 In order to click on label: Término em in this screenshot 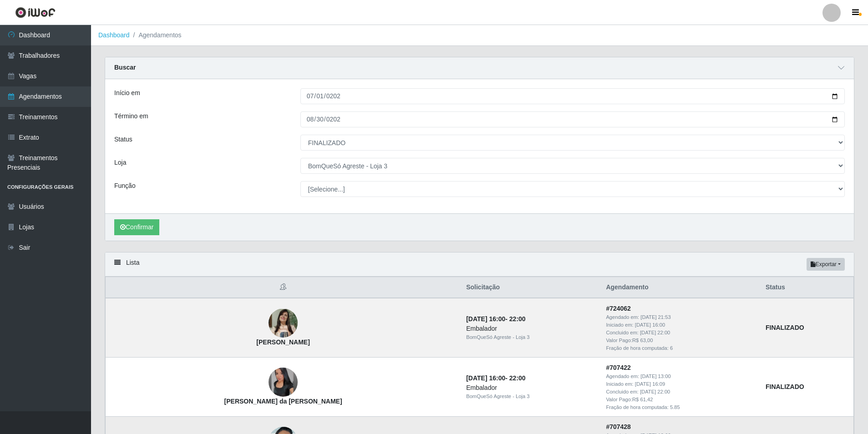, I will do `click(131, 116)`.